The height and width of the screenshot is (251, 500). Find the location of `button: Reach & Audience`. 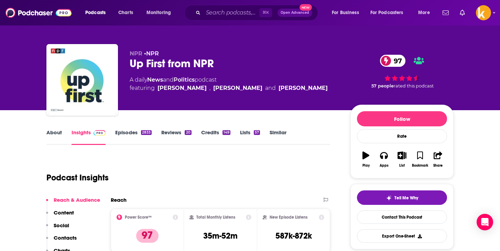

button: Reach & Audience is located at coordinates (73, 202).